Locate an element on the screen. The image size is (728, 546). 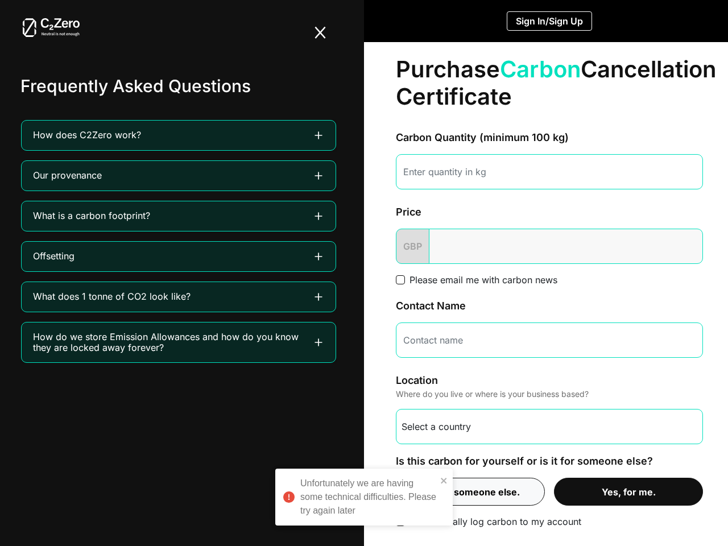
img: close-btn is located at coordinates (320, 32).